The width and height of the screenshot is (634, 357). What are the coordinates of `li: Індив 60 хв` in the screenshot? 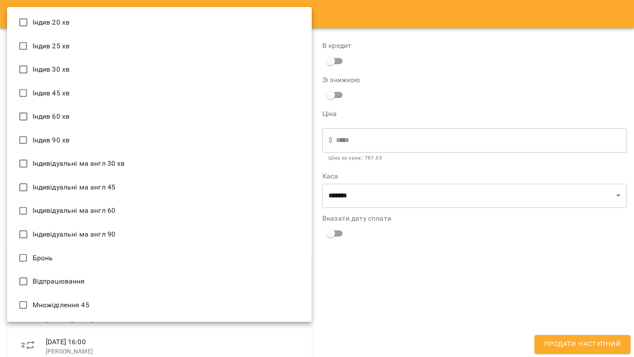 It's located at (159, 117).